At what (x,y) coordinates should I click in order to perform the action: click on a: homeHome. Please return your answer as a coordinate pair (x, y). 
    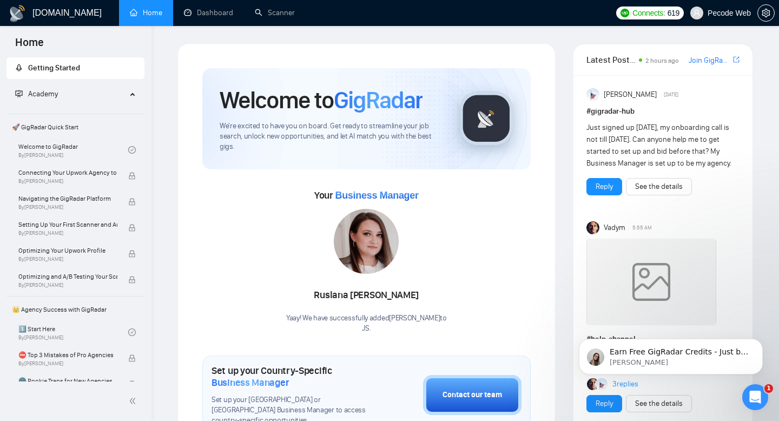
    Looking at the image, I should click on (146, 12).